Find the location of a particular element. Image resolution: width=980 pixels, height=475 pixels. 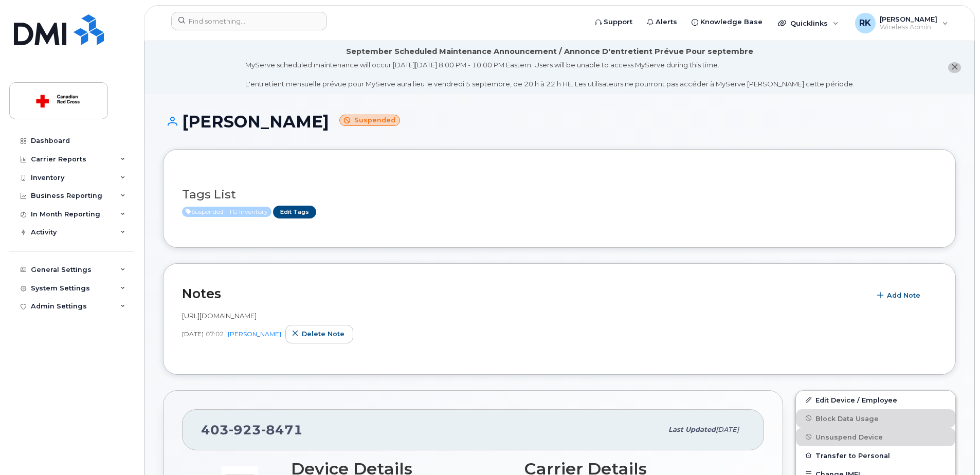

button: Transfer to Personal is located at coordinates (876, 456).